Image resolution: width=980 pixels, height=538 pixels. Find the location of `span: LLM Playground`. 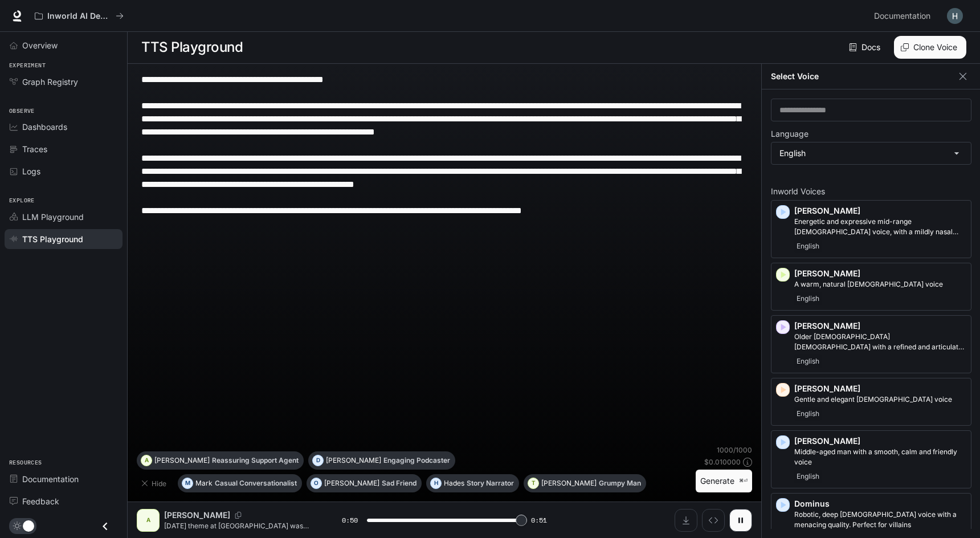

span: LLM Playground is located at coordinates (53, 217).